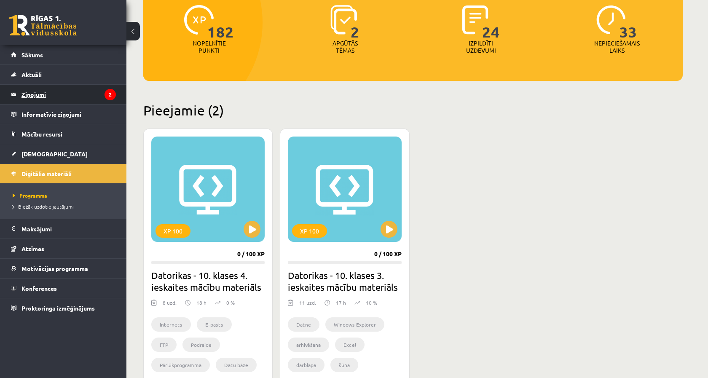  What do you see at coordinates (63, 134) in the screenshot?
I see `a: Mācību resursi` at bounding box center [63, 134].